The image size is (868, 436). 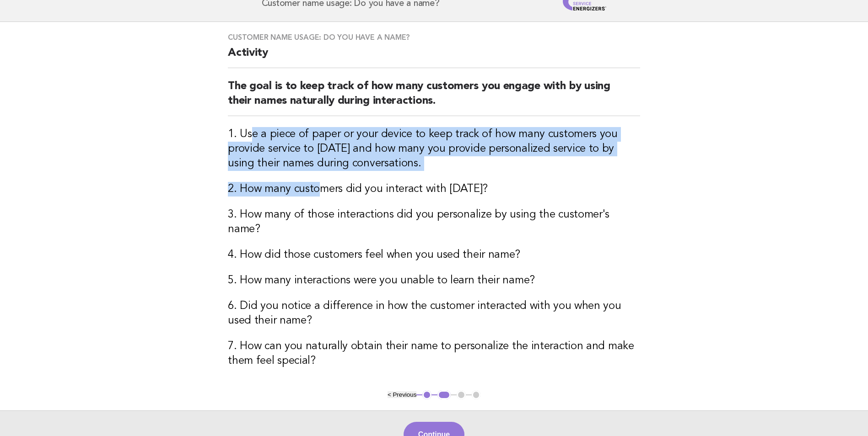 What do you see at coordinates (433, 255) in the screenshot?
I see `h3: 4. How did those customers feel when you used their name?` at bounding box center [433, 255].